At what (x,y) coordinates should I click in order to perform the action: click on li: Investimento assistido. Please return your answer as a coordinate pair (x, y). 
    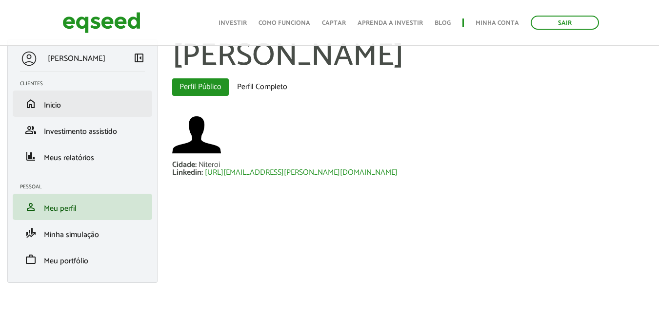
    Looking at the image, I should click on (82, 130).